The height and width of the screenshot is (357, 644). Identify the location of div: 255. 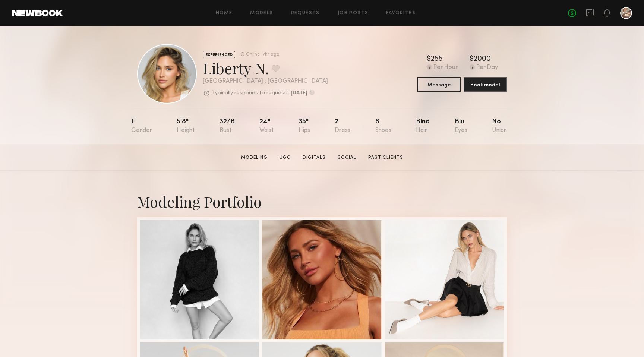
(437, 59).